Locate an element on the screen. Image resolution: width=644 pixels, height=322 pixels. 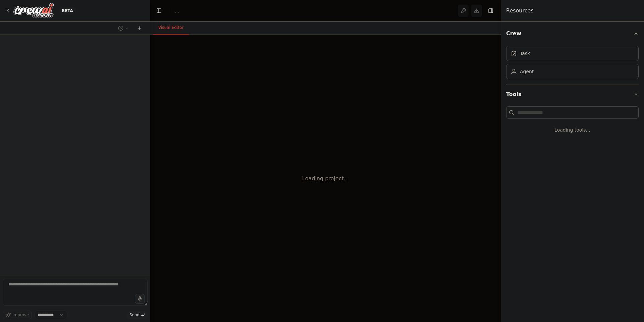
span: Send is located at coordinates (135, 315).